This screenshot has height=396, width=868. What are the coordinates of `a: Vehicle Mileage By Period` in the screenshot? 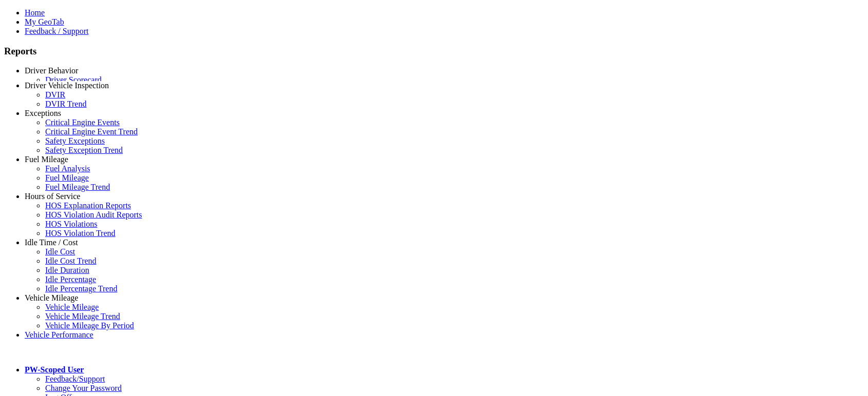 It's located at (89, 326).